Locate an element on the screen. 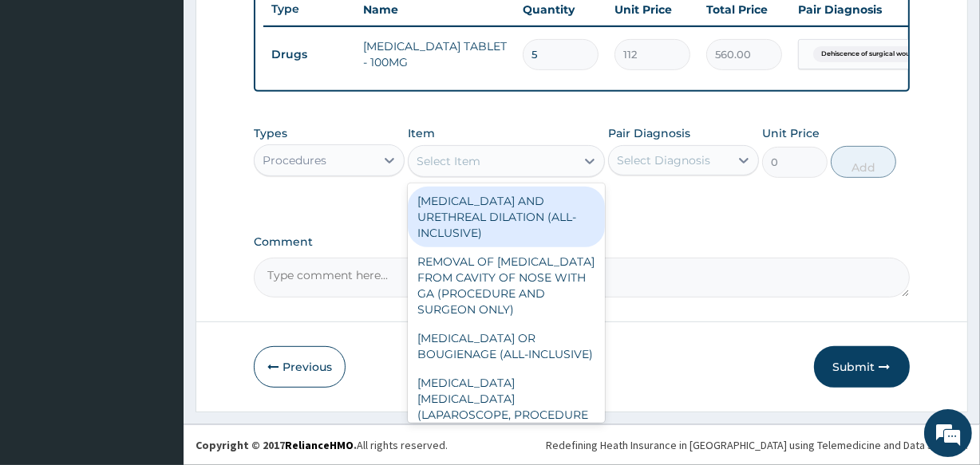 Image resolution: width=980 pixels, height=465 pixels. div: Procedures is located at coordinates (295, 160).